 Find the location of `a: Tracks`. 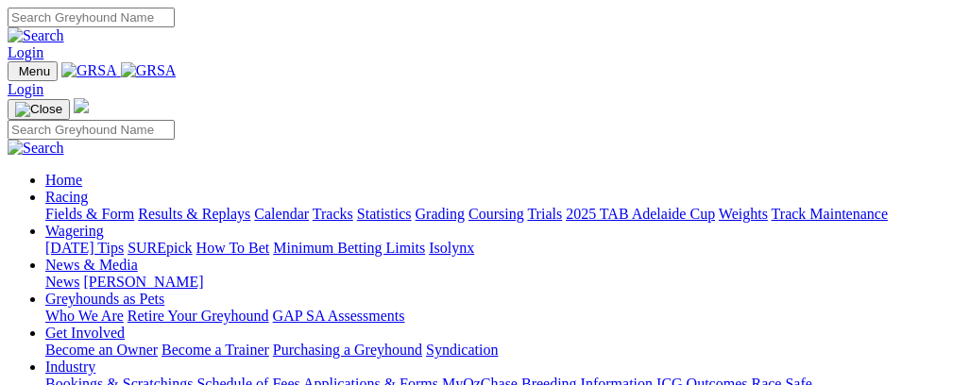

a: Tracks is located at coordinates (332, 213).